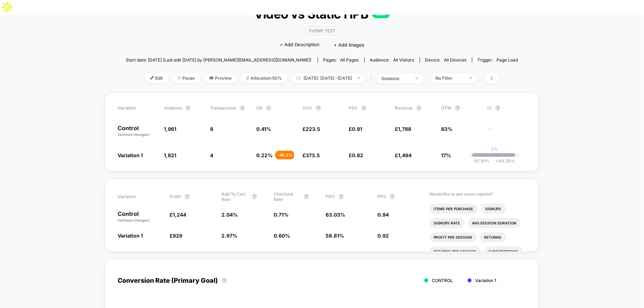 This screenshot has width=644, height=308. Describe the element at coordinates (383, 214) in the screenshot. I see `span: 0.94` at that location.